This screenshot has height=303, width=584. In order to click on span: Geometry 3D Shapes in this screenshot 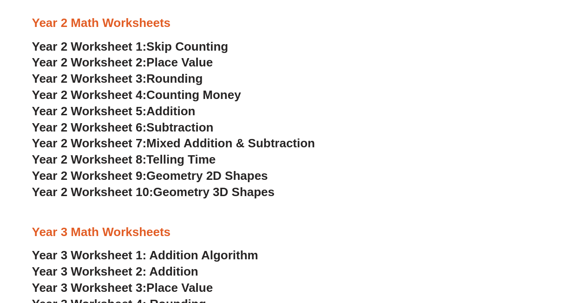, I will do `click(213, 192)`.